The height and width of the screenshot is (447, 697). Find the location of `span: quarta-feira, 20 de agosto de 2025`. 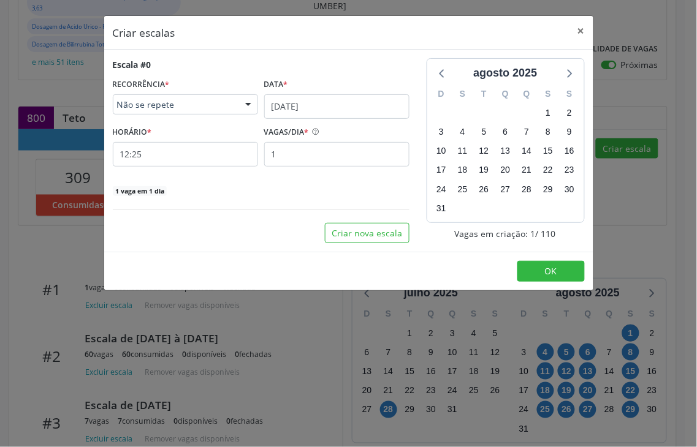

span: quarta-feira, 20 de agosto de 2025 is located at coordinates (505, 170).